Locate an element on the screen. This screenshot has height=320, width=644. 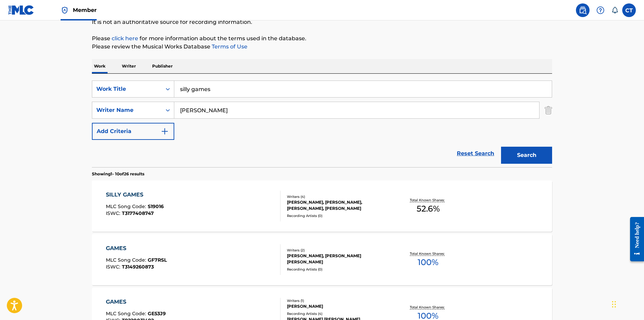
span: T3149260873 is located at coordinates (138, 267).